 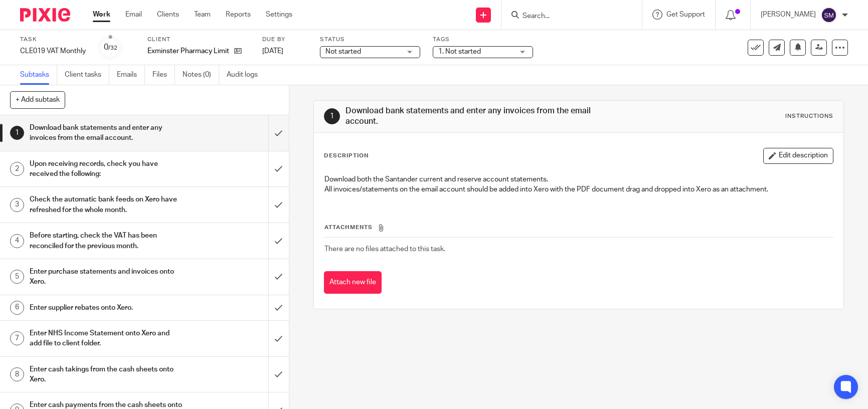 I want to click on label: Due by, so click(x=285, y=39).